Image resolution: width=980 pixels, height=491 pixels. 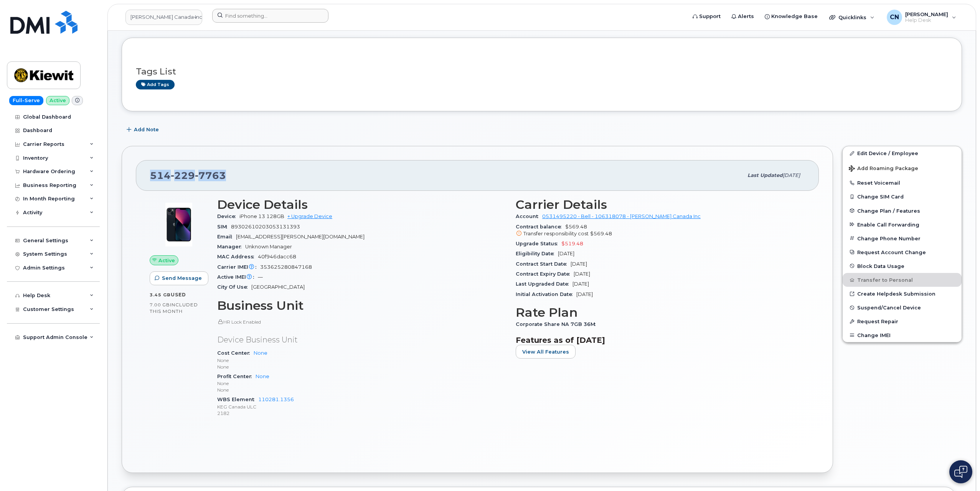 I want to click on h3: Carrier Details, so click(x=661, y=205).